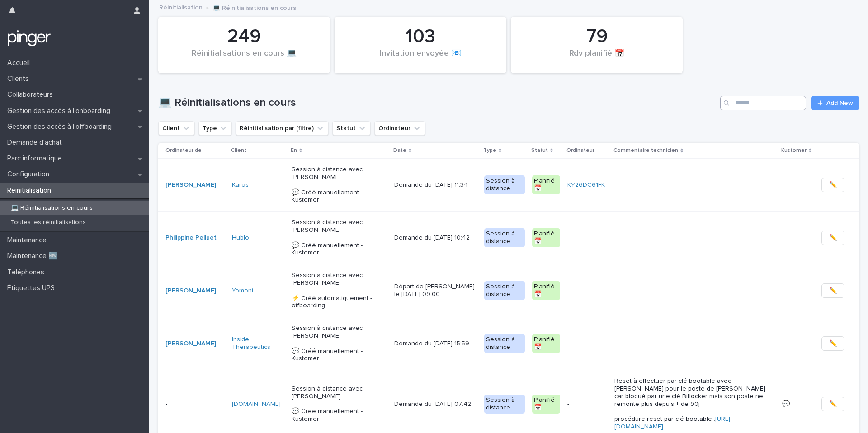 The image size is (868, 433). I want to click on p: Ordinateur de, so click(183, 150).